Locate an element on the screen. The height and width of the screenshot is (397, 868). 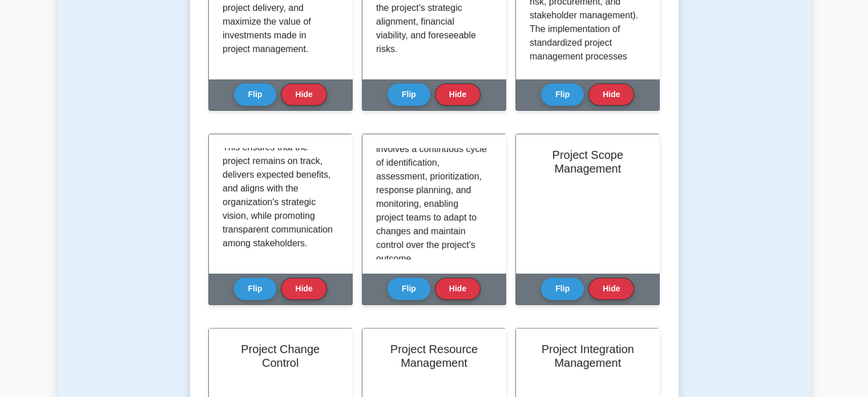
h2: Project Scope Management is located at coordinates (587, 162).